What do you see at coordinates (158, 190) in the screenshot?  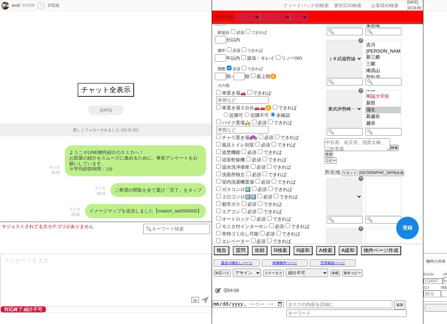 I see `div: ご希望の間取を全て選び「完了」をタップ` at bounding box center [158, 190].